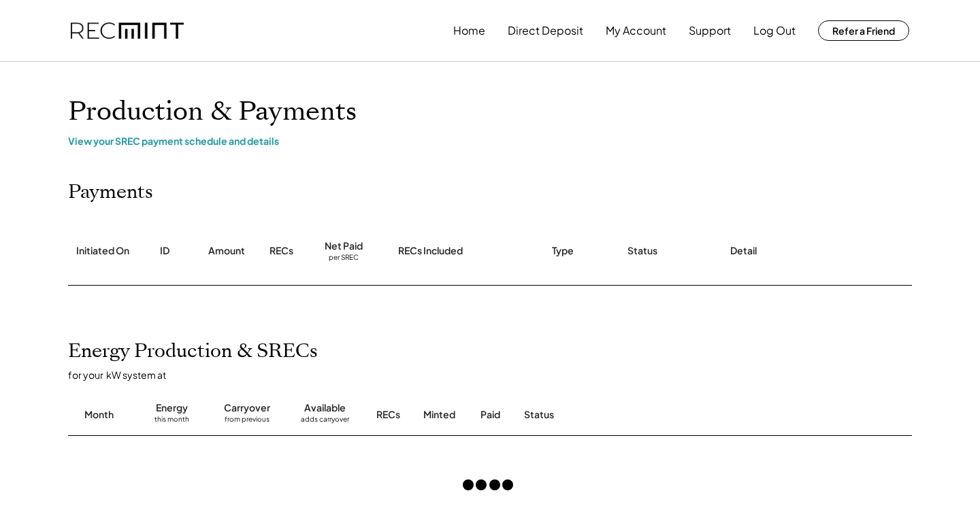  What do you see at coordinates (192, 351) in the screenshot?
I see `h2: Energy Production & SRECs` at bounding box center [192, 351].